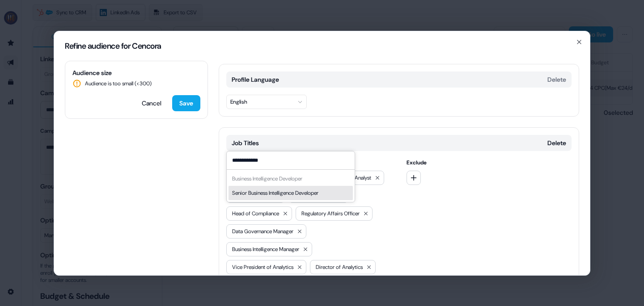 This screenshot has height=306, width=644. Describe the element at coordinates (322, 46) in the screenshot. I see `h2: Refine audience for Cencora` at that location.